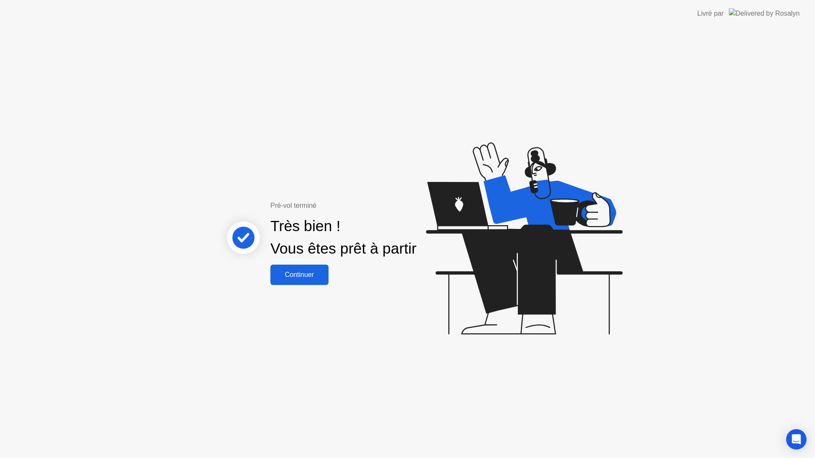 The height and width of the screenshot is (458, 815). What do you see at coordinates (710, 14) in the screenshot?
I see `div: Livré par` at bounding box center [710, 14].